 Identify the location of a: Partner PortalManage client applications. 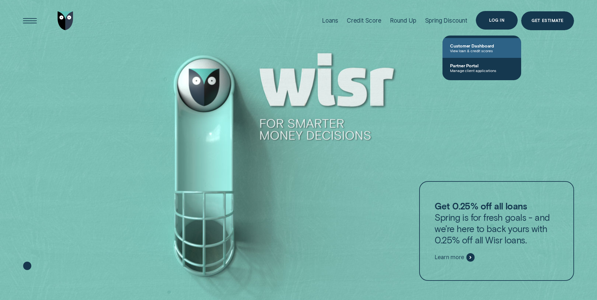
(482, 68).